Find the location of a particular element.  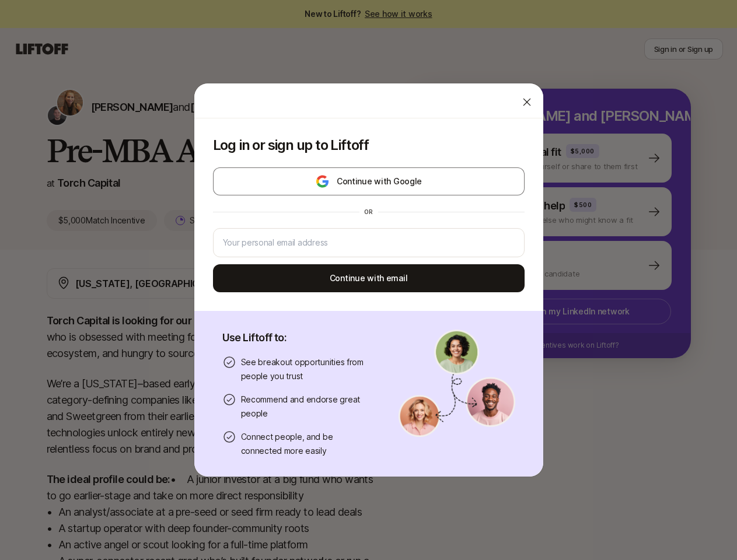

input: Your personal email address is located at coordinates (368, 242).